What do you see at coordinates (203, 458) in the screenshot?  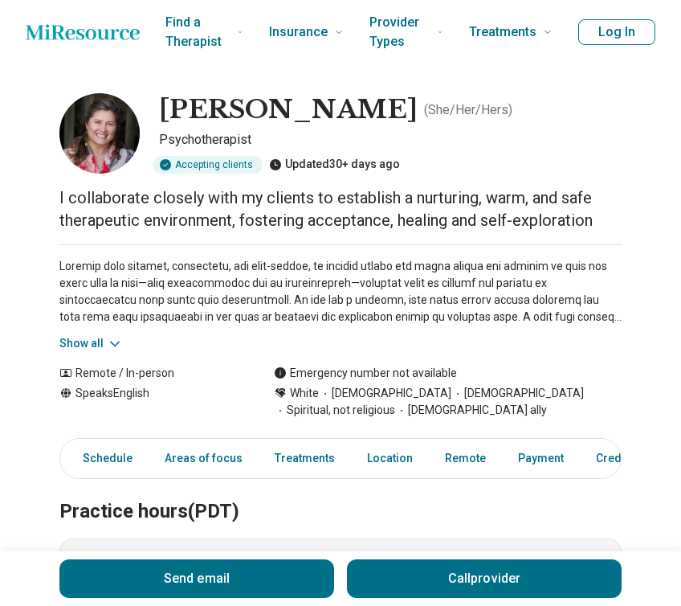 I see `a: Areas of focus` at bounding box center [203, 458].